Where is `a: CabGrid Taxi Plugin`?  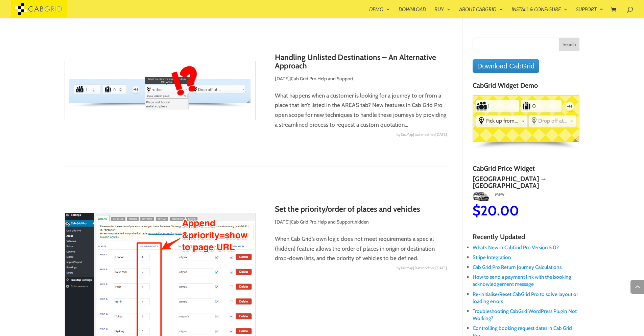
a: CabGrid Taxi Plugin is located at coordinates (39, 8).